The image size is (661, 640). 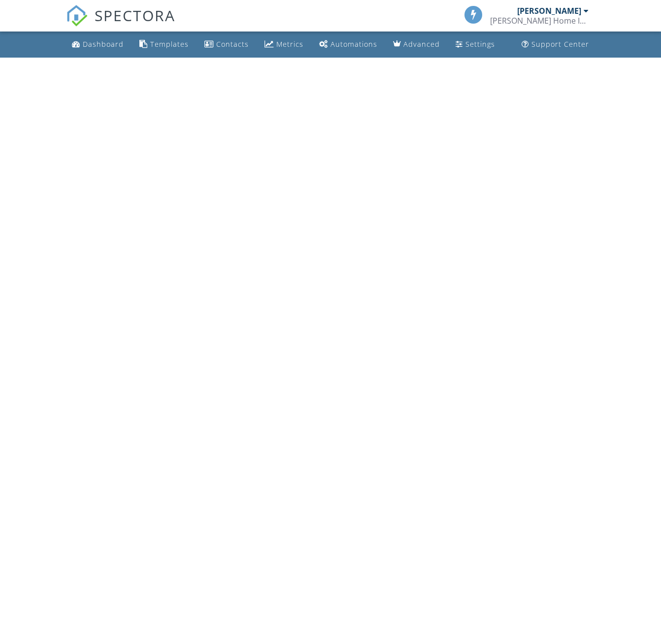 I want to click on a: Dashboard, so click(x=97, y=44).